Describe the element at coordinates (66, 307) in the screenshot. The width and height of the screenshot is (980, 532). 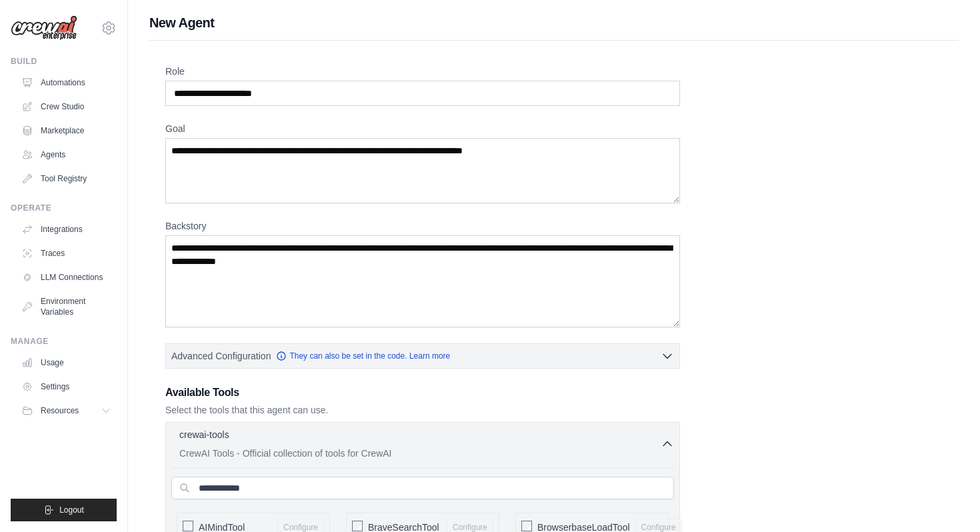
I see `a: Environment Variables` at that location.